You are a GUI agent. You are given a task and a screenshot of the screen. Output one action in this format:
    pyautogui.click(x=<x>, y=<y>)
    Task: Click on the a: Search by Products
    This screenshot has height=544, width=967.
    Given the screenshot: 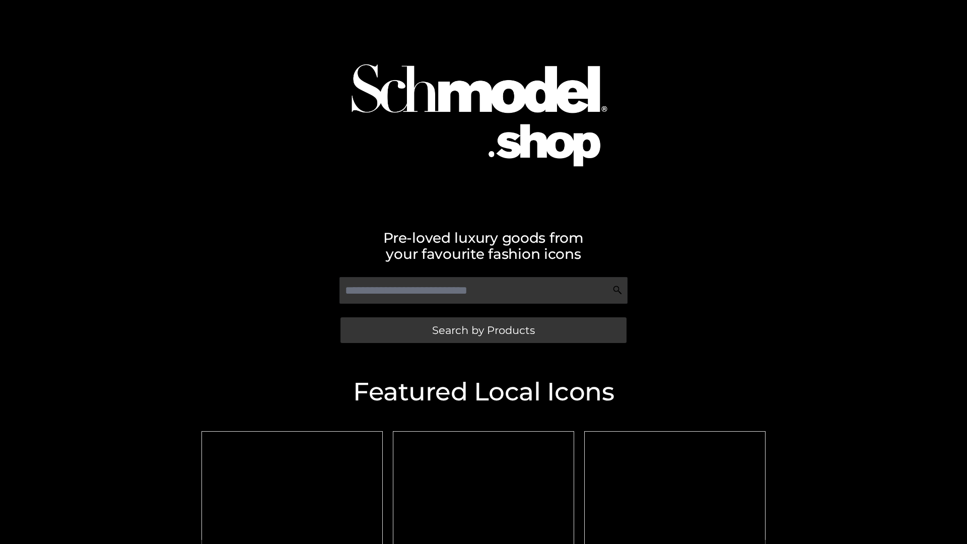 What is the action you would take?
    pyautogui.click(x=484, y=330)
    